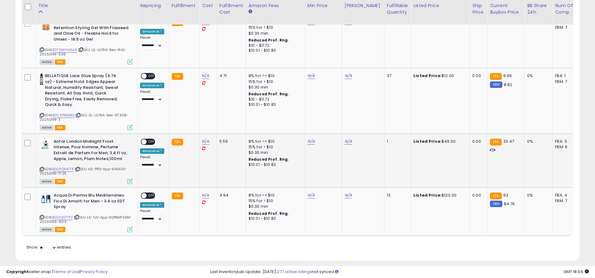 This screenshot has width=595, height=278. What do you see at coordinates (565, 142) in the screenshot?
I see `div: FBA: 3` at bounding box center [565, 142].